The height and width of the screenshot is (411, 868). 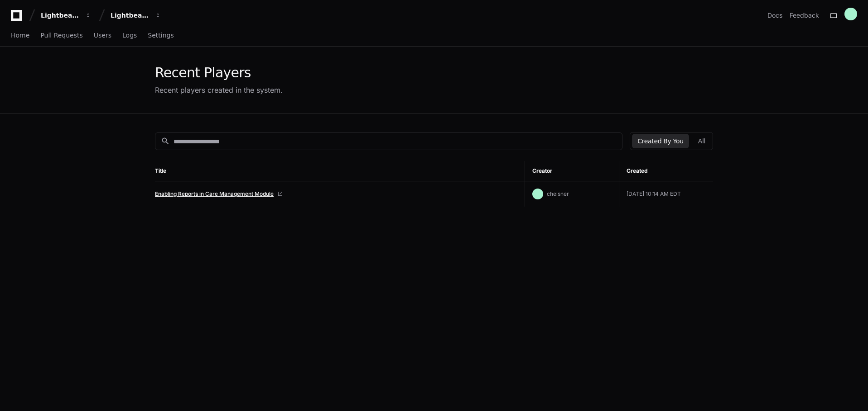 I want to click on button: Feedback, so click(x=804, y=15).